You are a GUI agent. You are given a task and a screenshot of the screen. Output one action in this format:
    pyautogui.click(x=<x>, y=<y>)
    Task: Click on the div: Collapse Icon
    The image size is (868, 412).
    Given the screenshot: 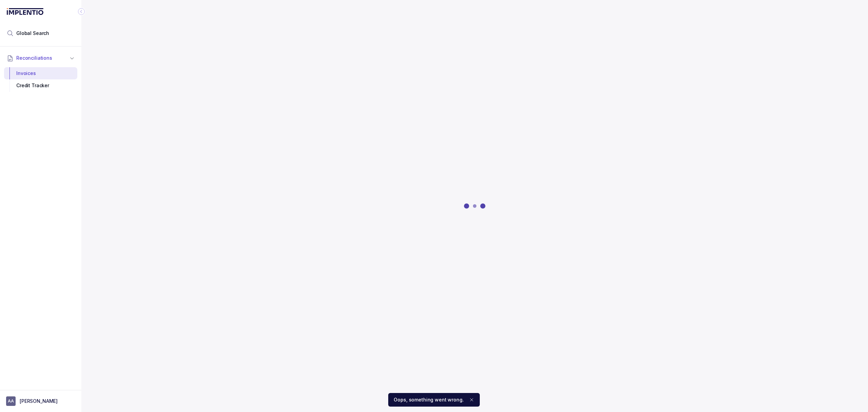 What is the action you would take?
    pyautogui.click(x=81, y=12)
    